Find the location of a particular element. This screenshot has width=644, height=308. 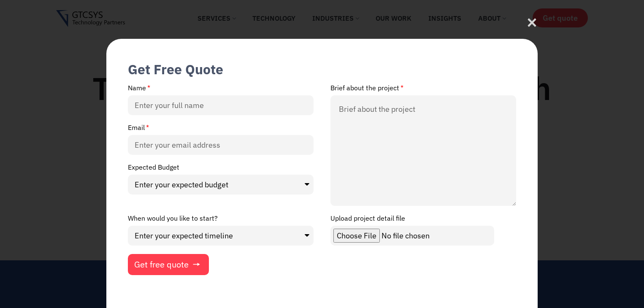

label: Email is located at coordinates (139, 130).